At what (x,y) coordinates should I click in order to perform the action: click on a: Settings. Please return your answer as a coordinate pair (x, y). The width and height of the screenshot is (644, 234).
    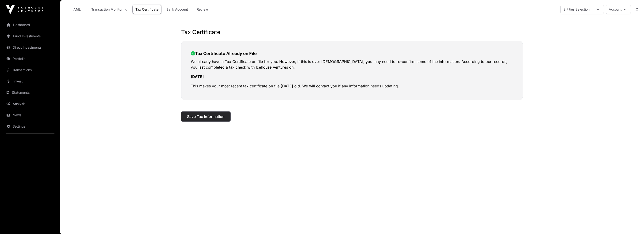
    Looking at the image, I should click on (30, 126).